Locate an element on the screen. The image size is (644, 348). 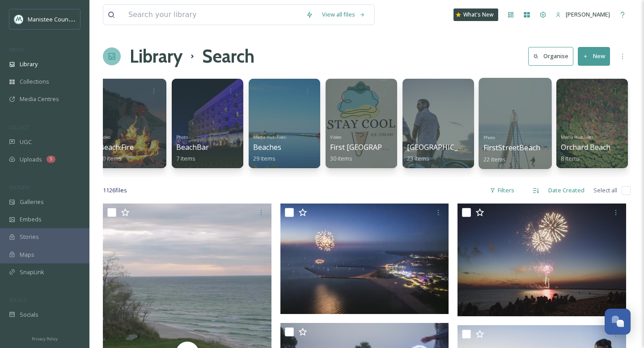
span: 1126 file s is located at coordinates (115, 190).